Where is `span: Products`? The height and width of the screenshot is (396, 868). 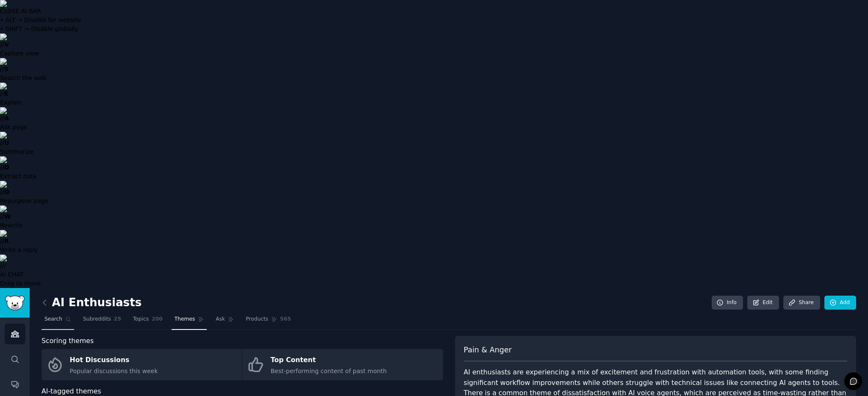
span: Products is located at coordinates (256, 319).